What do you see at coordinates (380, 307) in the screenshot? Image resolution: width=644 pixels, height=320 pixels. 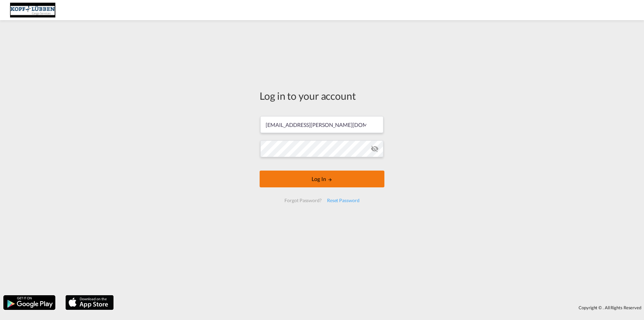 I see `div: Copyright © . All Rights Reserved` at bounding box center [380, 307].